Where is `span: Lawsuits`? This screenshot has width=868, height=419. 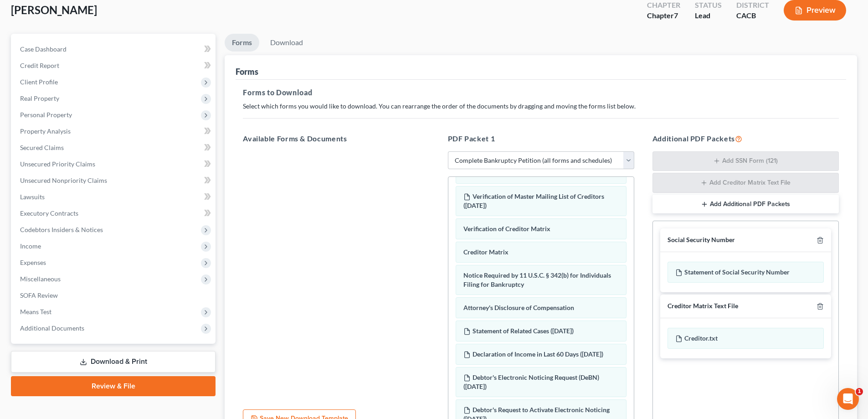
span: Lawsuits is located at coordinates (32, 196).